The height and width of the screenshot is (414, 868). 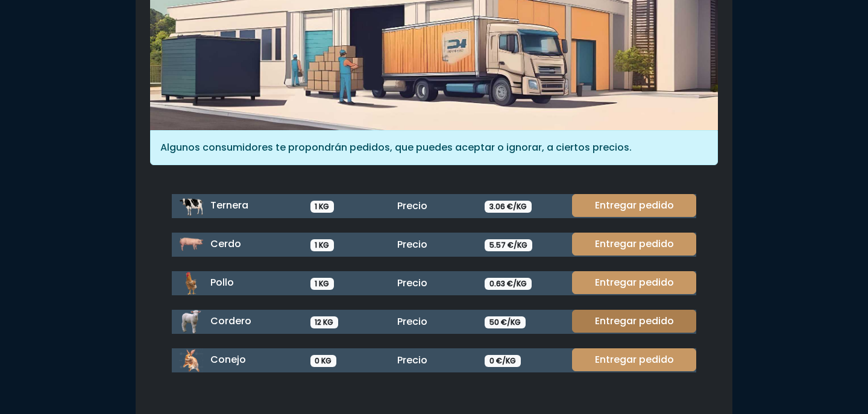 I want to click on span: 3.06 €/KG, so click(x=508, y=207).